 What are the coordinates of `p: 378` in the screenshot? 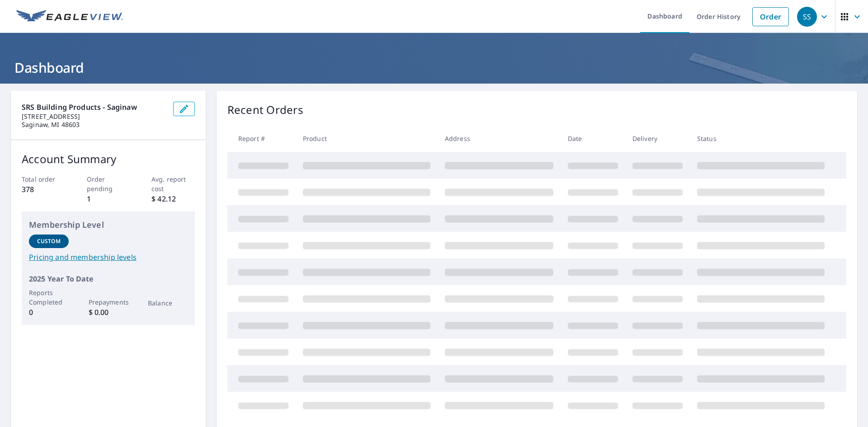 It's located at (43, 190).